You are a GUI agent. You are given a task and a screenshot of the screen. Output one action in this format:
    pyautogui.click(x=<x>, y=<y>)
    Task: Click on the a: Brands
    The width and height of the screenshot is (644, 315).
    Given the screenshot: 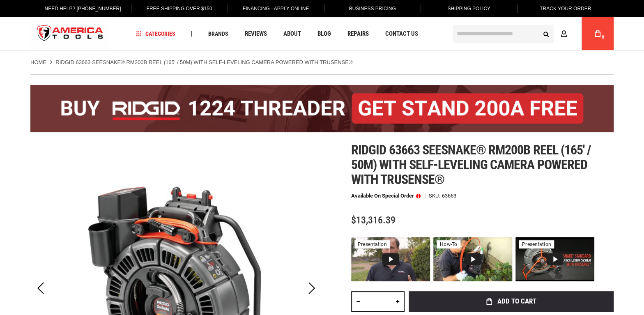 What is the action you would take?
    pyautogui.click(x=218, y=34)
    